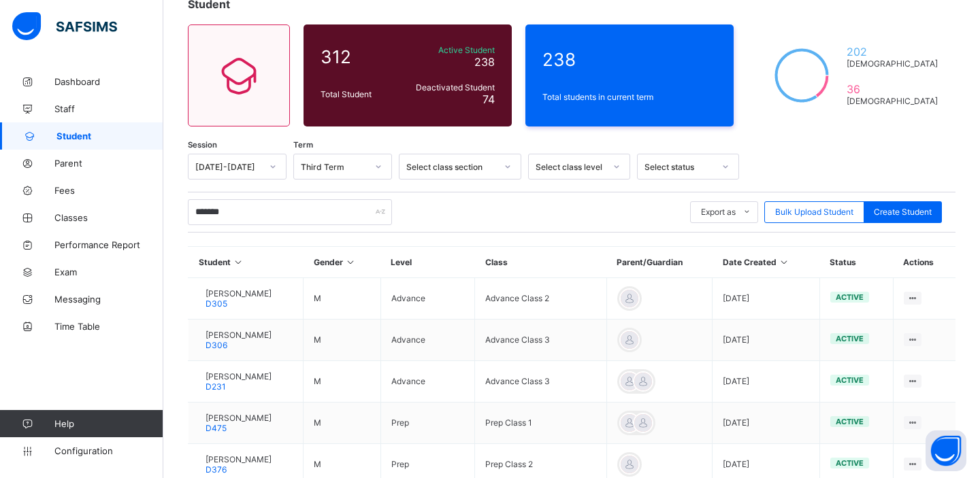 The width and height of the screenshot is (980, 478). Describe the element at coordinates (814, 211) in the screenshot. I see `span: Bulk Upload Student` at that location.